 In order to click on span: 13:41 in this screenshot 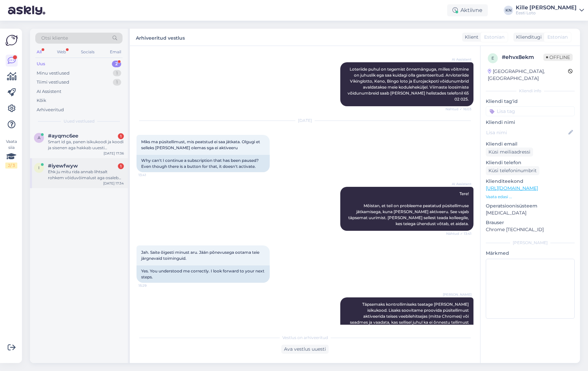, I will do `click(151, 175)`.